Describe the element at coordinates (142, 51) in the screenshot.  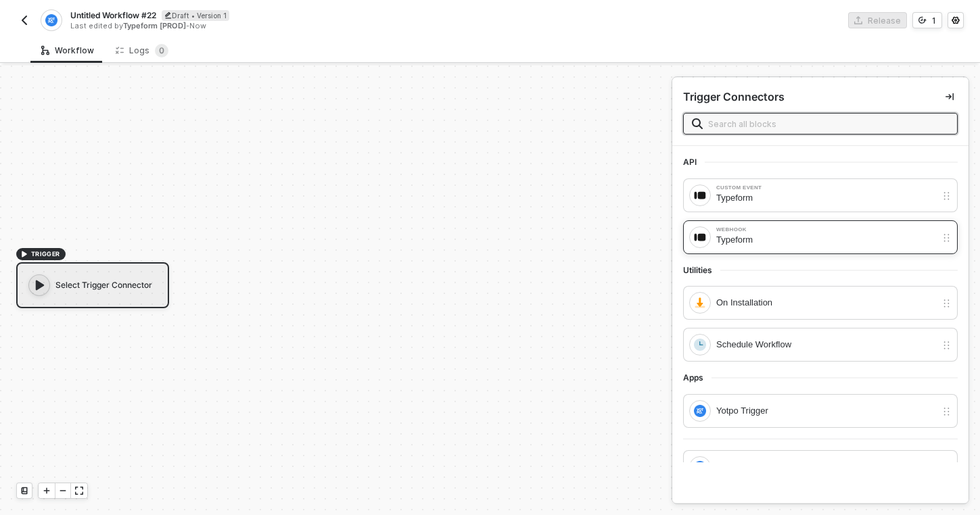
I see `div: Logs` at that location.